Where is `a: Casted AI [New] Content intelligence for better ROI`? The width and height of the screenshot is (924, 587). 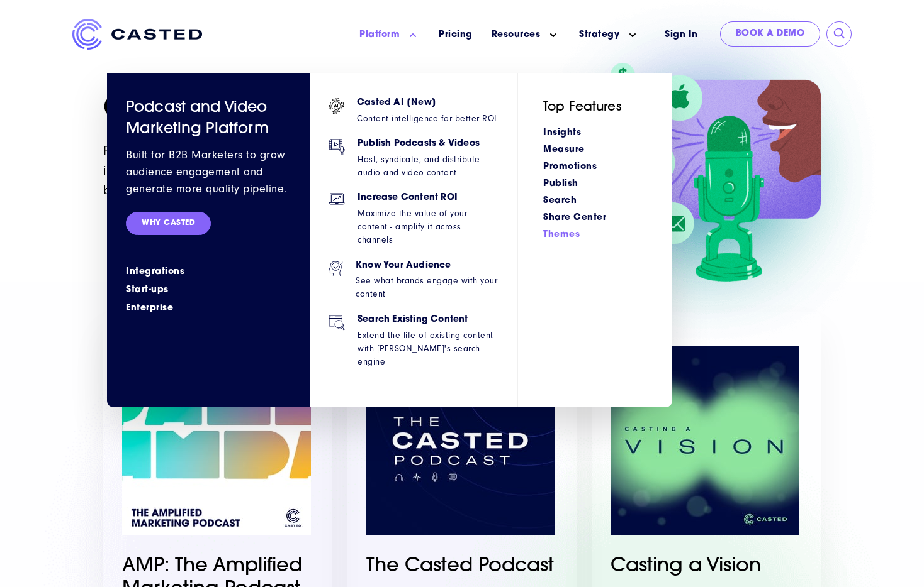 a: Casted AI [New] Content intelligence for better ROI is located at coordinates (413, 118).